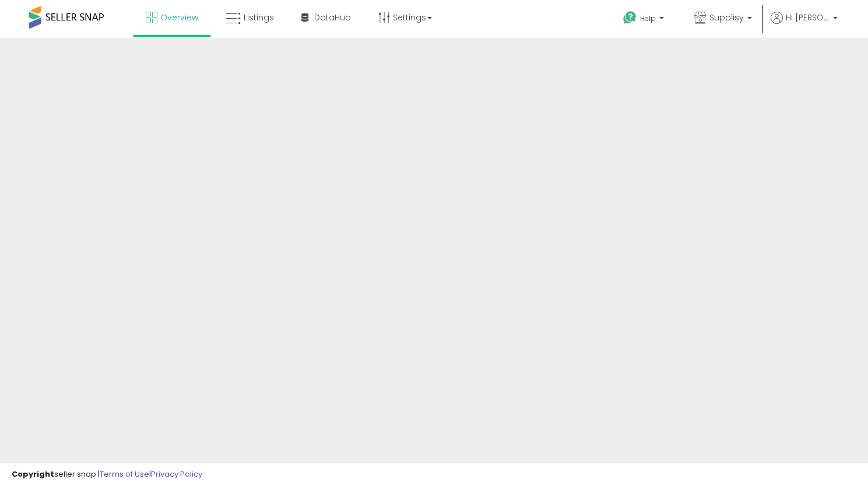  What do you see at coordinates (32, 474) in the screenshot?
I see `strong: Copyright` at bounding box center [32, 474].